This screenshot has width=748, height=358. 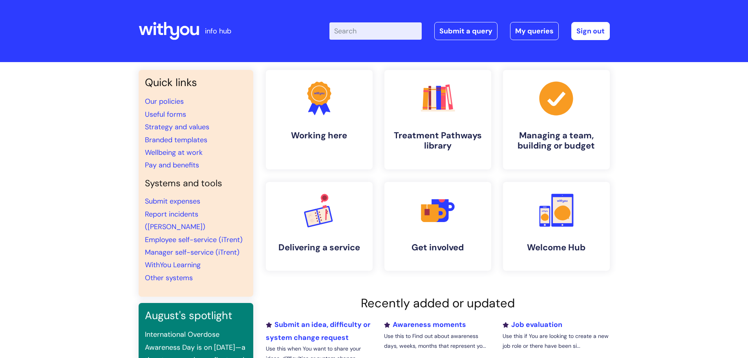 What do you see at coordinates (218, 31) in the screenshot?
I see `p: info hub` at bounding box center [218, 31].